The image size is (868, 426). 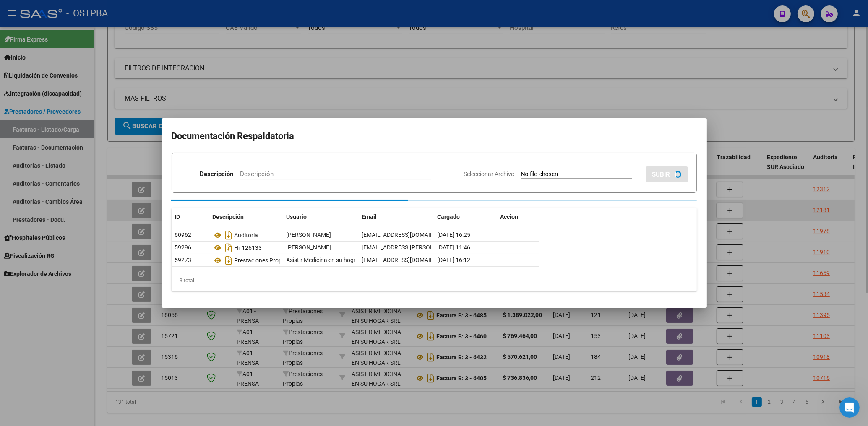 What do you see at coordinates (228, 217) in the screenshot?
I see `span: Descripción` at bounding box center [228, 217].